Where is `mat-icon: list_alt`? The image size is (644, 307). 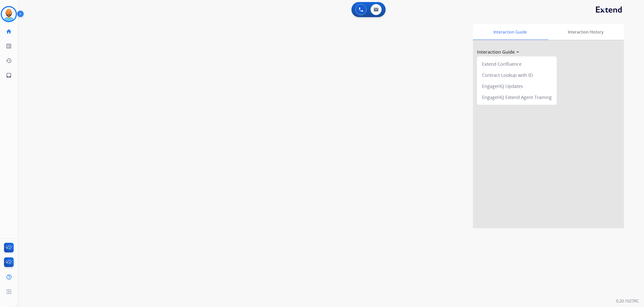
mat-icon: list_alt is located at coordinates (9, 46).